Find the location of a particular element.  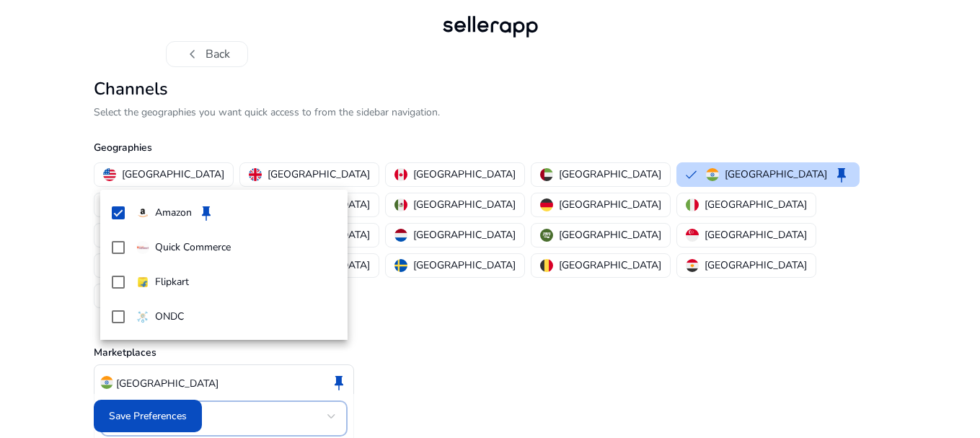

p: Quick Commerce is located at coordinates (193, 247).